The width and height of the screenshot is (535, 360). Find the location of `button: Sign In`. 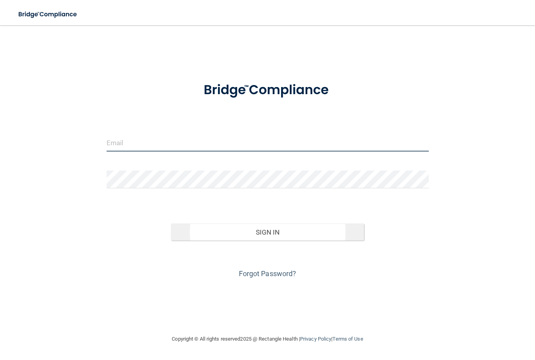

button: Sign In is located at coordinates (268, 232).